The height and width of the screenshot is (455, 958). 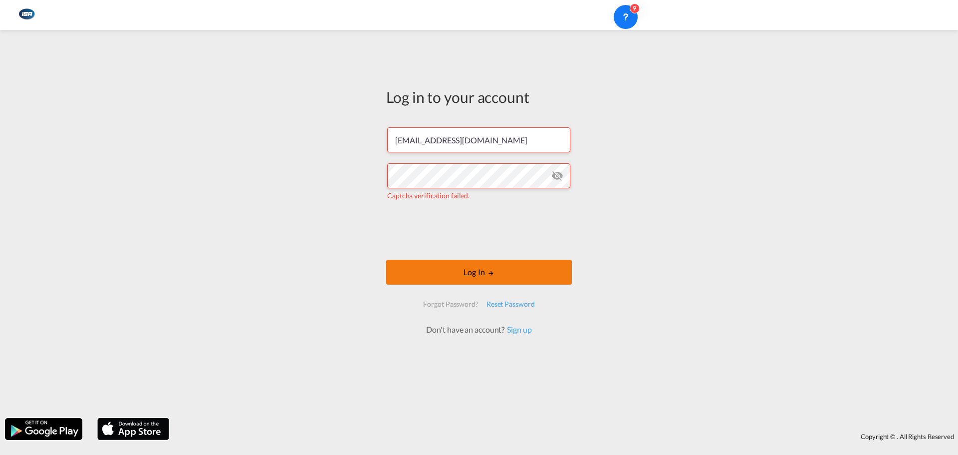 I want to click on span: Captcha verification failed., so click(x=428, y=195).